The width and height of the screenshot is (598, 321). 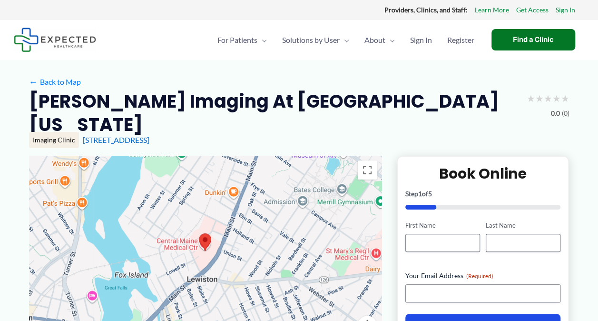 What do you see at coordinates (532, 10) in the screenshot?
I see `a: Get Access` at bounding box center [532, 10].